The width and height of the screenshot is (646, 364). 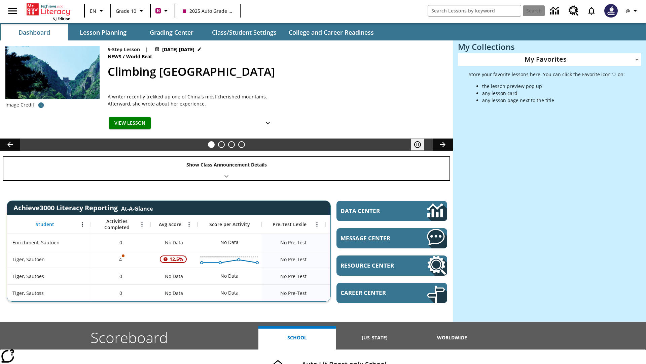 What do you see at coordinates (103, 32) in the screenshot?
I see `button: Lesson Planning` at bounding box center [103, 32].